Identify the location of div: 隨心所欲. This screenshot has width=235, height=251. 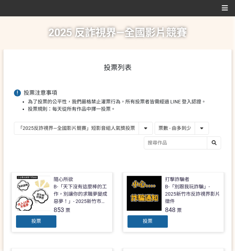
(63, 180).